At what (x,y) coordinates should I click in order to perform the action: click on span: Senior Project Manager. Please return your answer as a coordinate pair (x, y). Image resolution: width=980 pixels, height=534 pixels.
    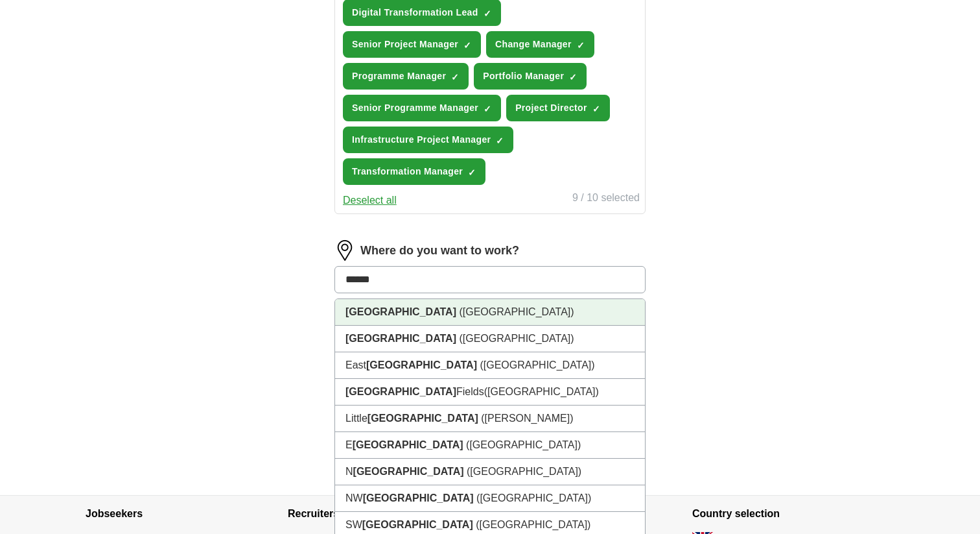
    Looking at the image, I should click on (405, 44).